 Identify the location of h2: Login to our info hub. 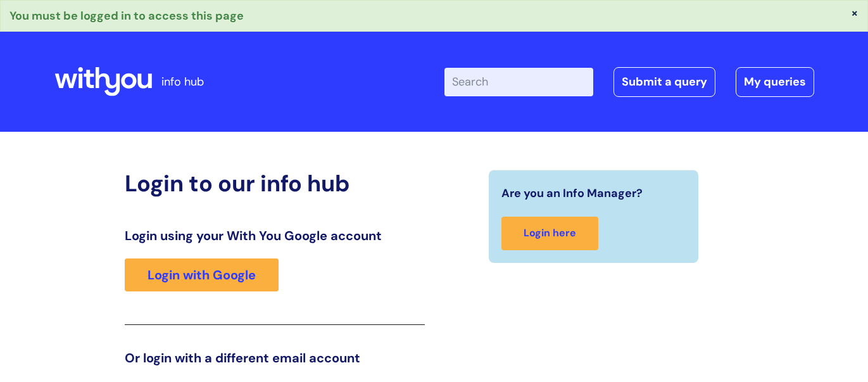
(275, 183).